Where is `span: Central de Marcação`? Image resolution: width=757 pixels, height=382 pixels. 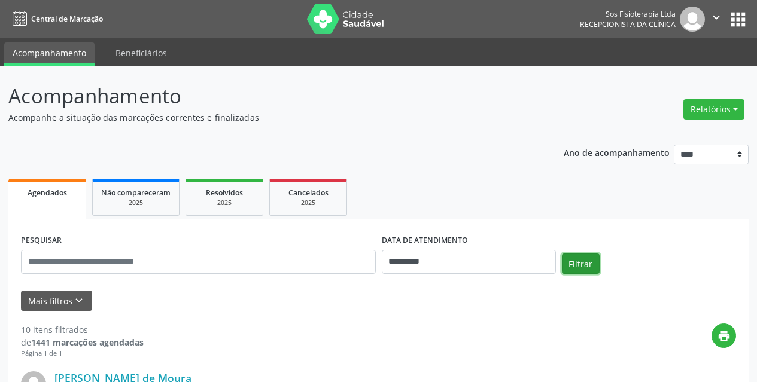 span: Central de Marcação is located at coordinates (67, 19).